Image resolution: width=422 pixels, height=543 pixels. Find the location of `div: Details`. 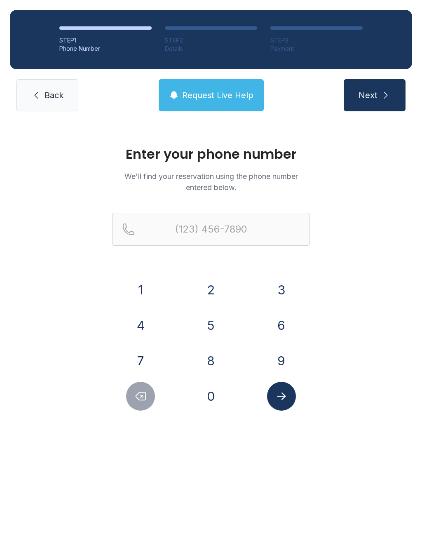

div: Details is located at coordinates (211, 49).